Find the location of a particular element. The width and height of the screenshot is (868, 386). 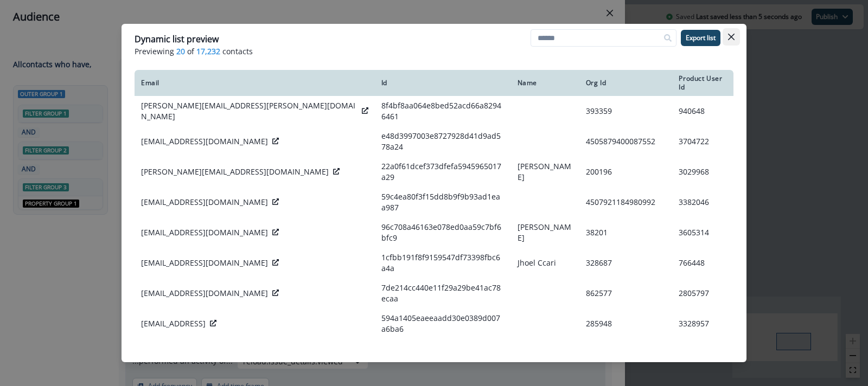

td: 3029968 is located at coordinates (702, 172).